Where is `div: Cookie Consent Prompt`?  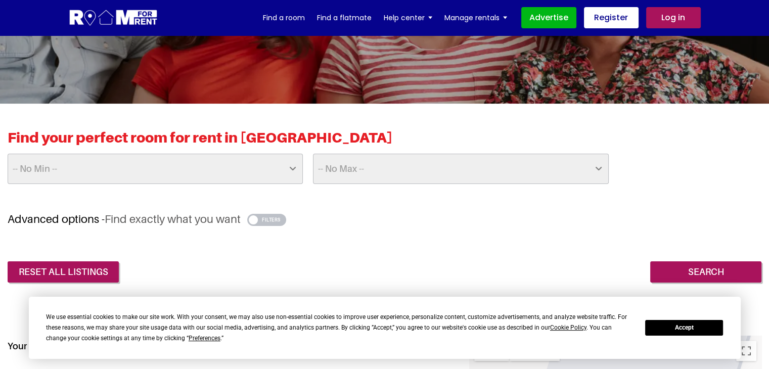 div: Cookie Consent Prompt is located at coordinates (385, 328).